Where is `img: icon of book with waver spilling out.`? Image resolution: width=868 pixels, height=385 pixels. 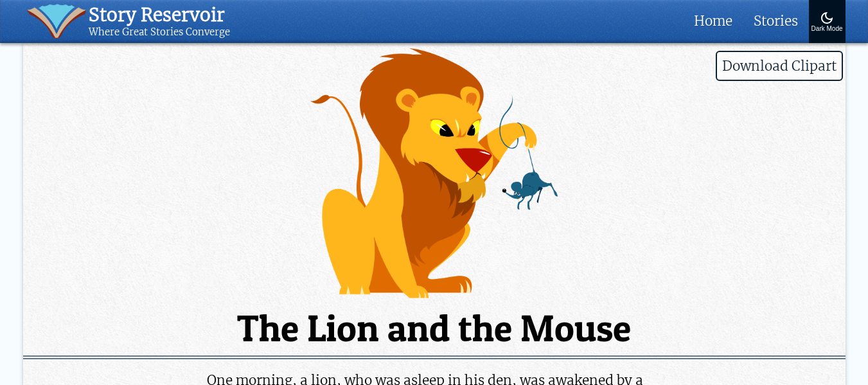 img: icon of book with waver spilling out. is located at coordinates (57, 21).